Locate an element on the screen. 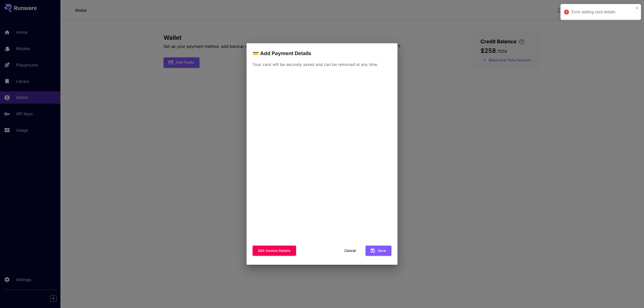 Image resolution: width=644 pixels, height=308 pixels. p: Your card will be securely saved and can be removed at any time. is located at coordinates (322, 65).